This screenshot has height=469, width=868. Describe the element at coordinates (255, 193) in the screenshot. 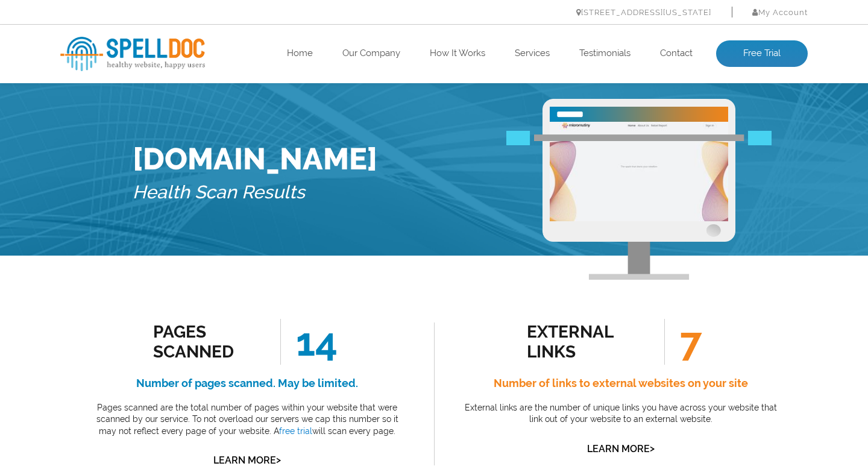

I see `h5: Health Scan Results` at that location.